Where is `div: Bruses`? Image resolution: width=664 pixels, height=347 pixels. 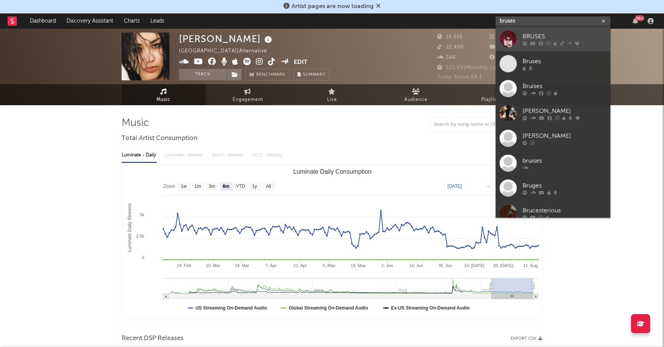 div: Bruses is located at coordinates (564, 61).